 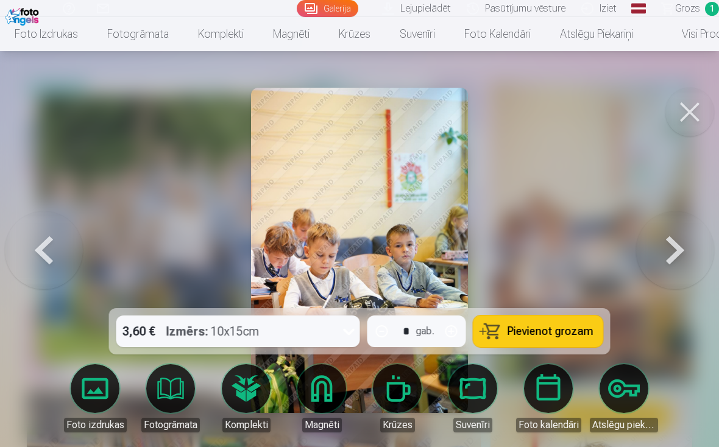 I want to click on strong: Izmērs :, so click(x=187, y=331).